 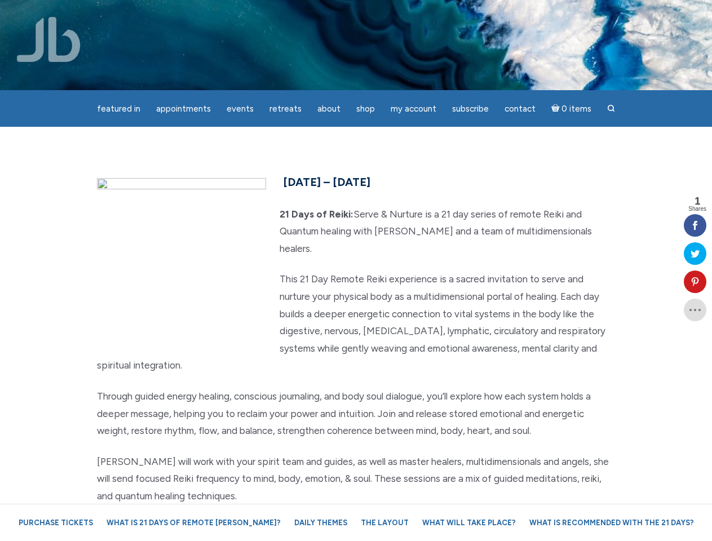 I want to click on span: About, so click(x=329, y=109).